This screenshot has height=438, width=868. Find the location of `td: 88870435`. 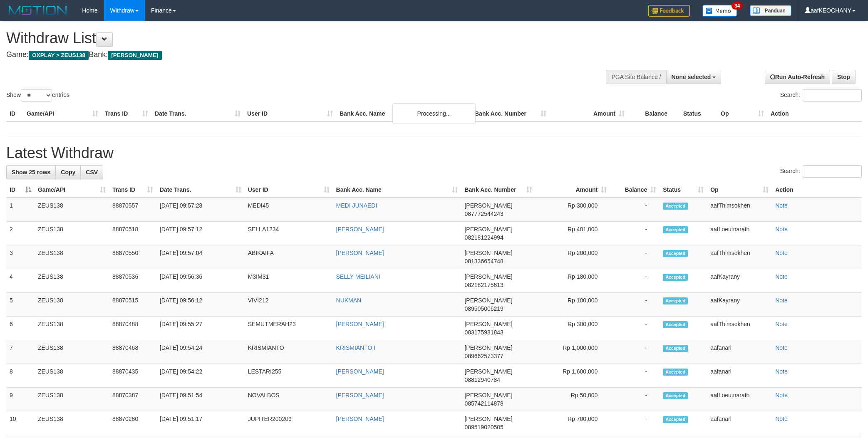

td: 88870435 is located at coordinates (133, 376).